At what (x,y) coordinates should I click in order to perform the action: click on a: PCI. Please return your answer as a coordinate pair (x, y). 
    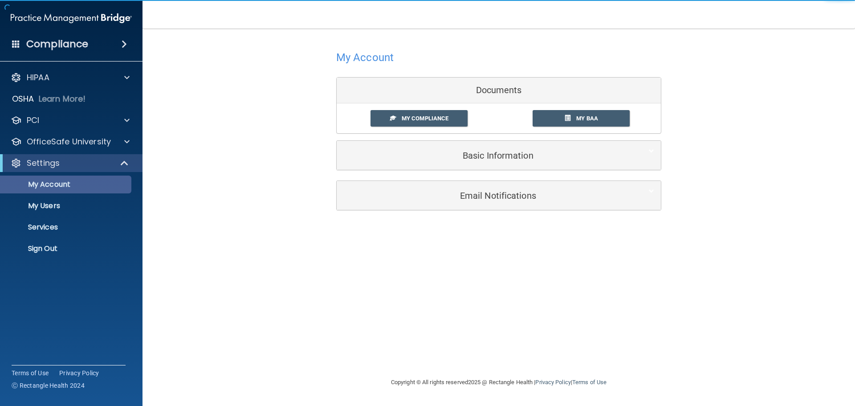
    Looking at the image, I should click on (70, 120).